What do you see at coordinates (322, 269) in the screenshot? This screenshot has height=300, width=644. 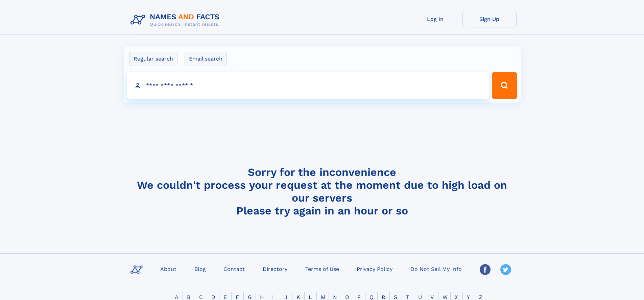 I see `a: Terms of Use` at bounding box center [322, 269].